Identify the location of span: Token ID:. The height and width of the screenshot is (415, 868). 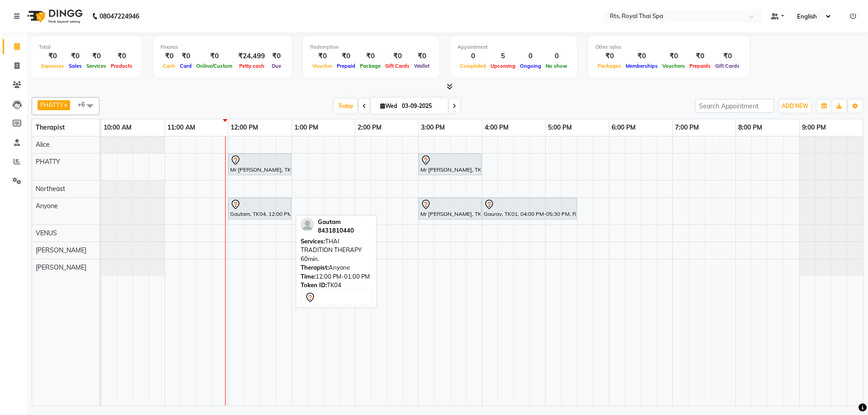
(314, 285).